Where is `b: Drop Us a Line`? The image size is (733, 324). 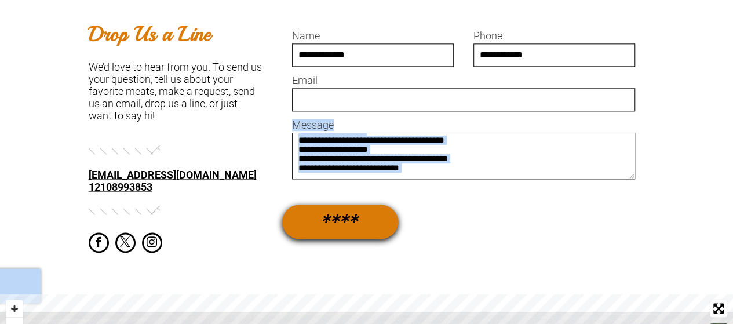 b: Drop Us a Line is located at coordinates (150, 34).